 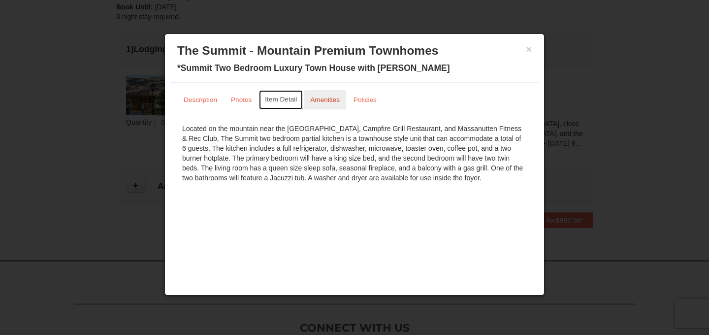 I want to click on h3: The Summit - Mountain Premium Townhomes, so click(x=355, y=51).